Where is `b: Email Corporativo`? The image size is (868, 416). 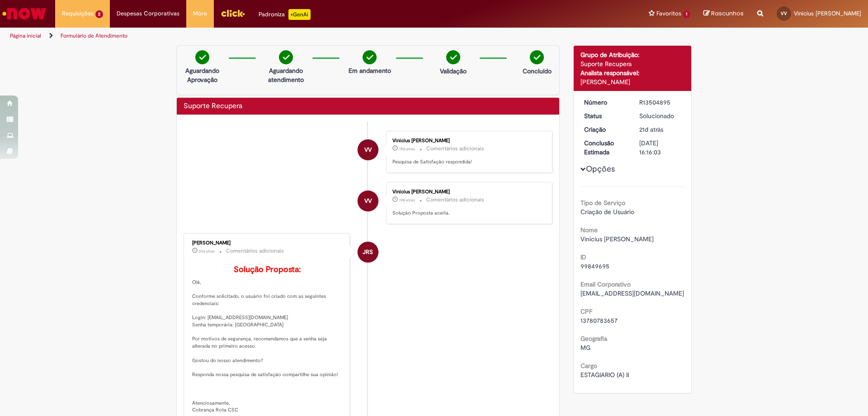
b: Email Corporativo is located at coordinates (605, 284).